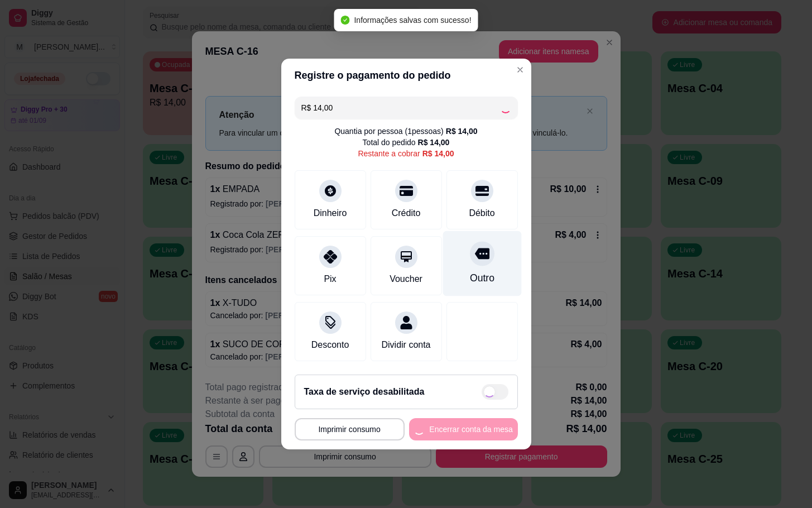  I want to click on div: Outro, so click(481, 278).